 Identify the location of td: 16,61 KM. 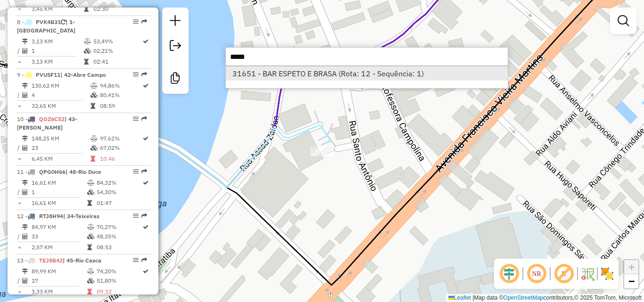
(59, 203).